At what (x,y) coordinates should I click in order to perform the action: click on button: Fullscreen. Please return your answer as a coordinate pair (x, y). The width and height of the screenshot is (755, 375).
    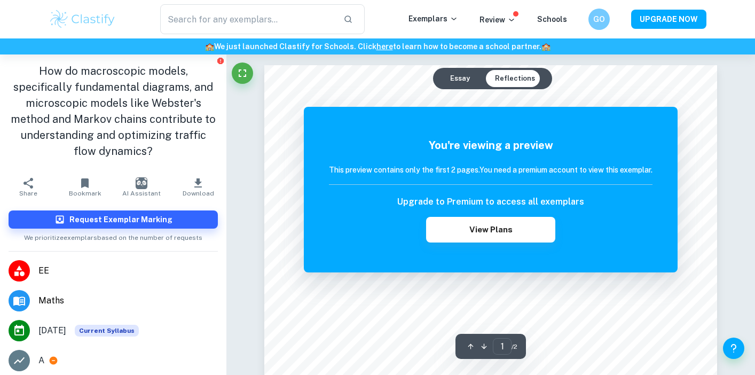
    Looking at the image, I should click on (242, 73).